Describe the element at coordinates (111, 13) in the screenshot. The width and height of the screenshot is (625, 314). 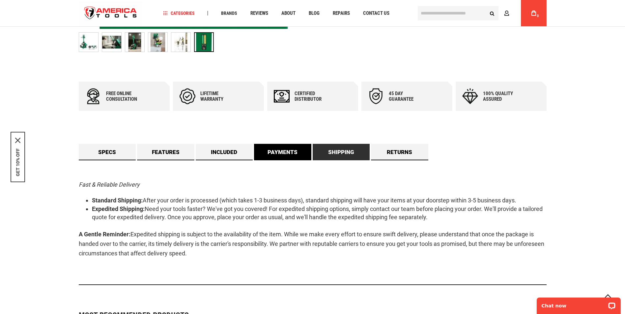
I see `img: America Tools` at that location.